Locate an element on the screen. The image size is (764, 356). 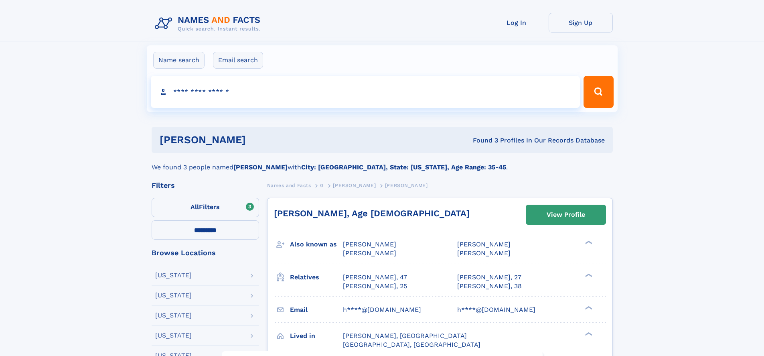
label: Filters is located at coordinates (205, 207).